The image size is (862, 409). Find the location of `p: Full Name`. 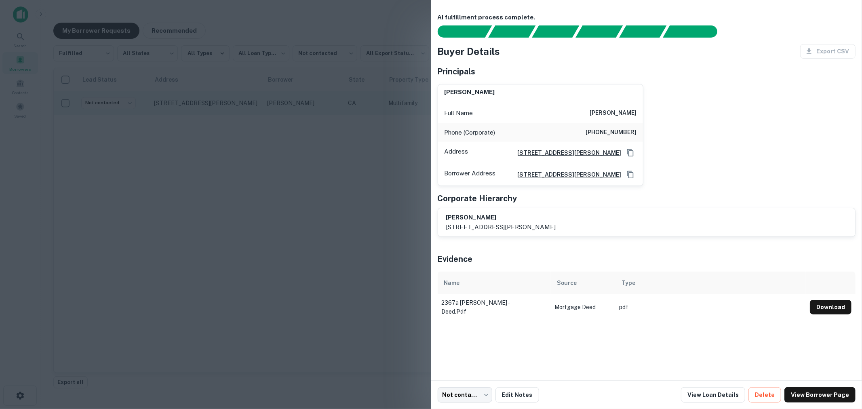

p: Full Name is located at coordinates (459, 113).